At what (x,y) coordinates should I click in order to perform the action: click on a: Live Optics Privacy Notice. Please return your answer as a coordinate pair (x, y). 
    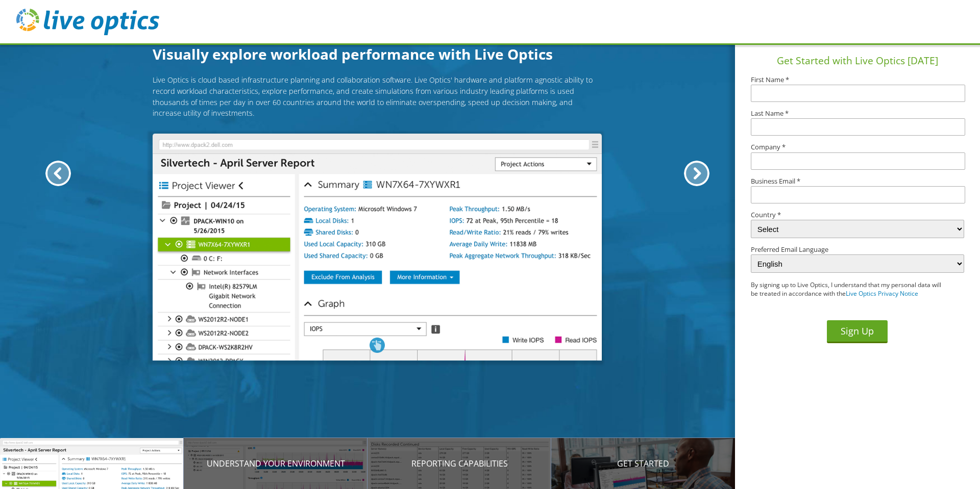
    Looking at the image, I should click on (882, 293).